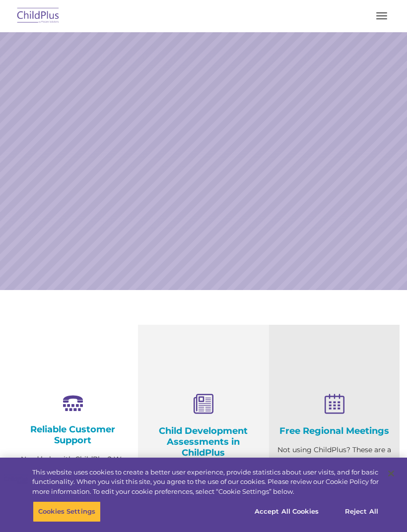 The width and height of the screenshot is (407, 532). What do you see at coordinates (334, 474) in the screenshot?
I see `p: Not using ChildPlus? These are a great opportunity to network and learn from ChildPlus users. Fin...` at bounding box center [334, 474].